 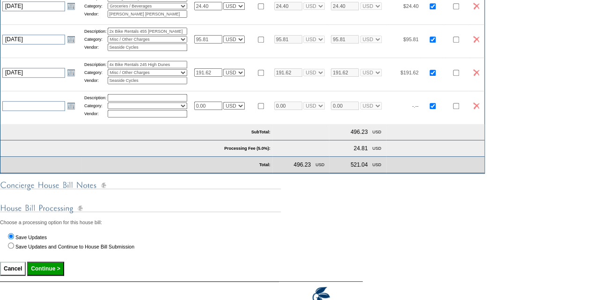 I want to click on span: $191.62, so click(x=410, y=73).